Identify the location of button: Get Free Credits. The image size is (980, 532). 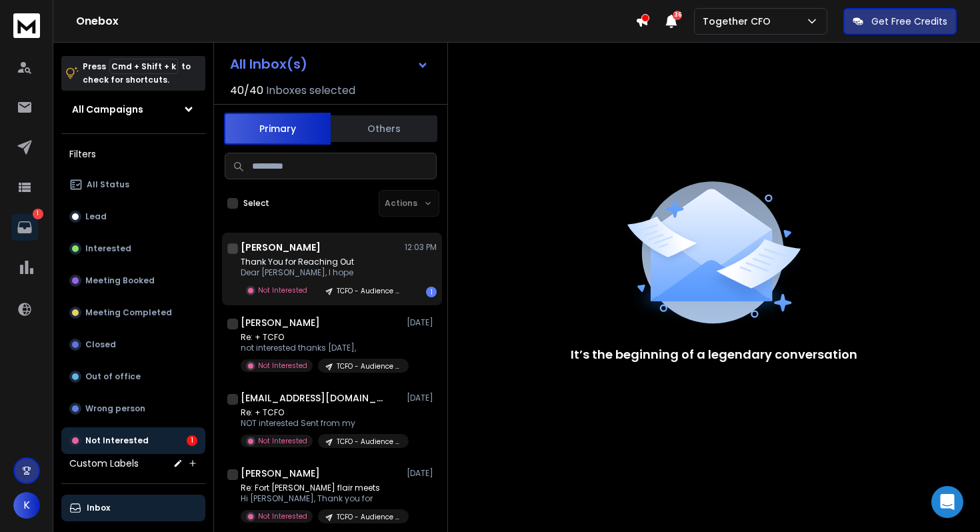
(900, 21).